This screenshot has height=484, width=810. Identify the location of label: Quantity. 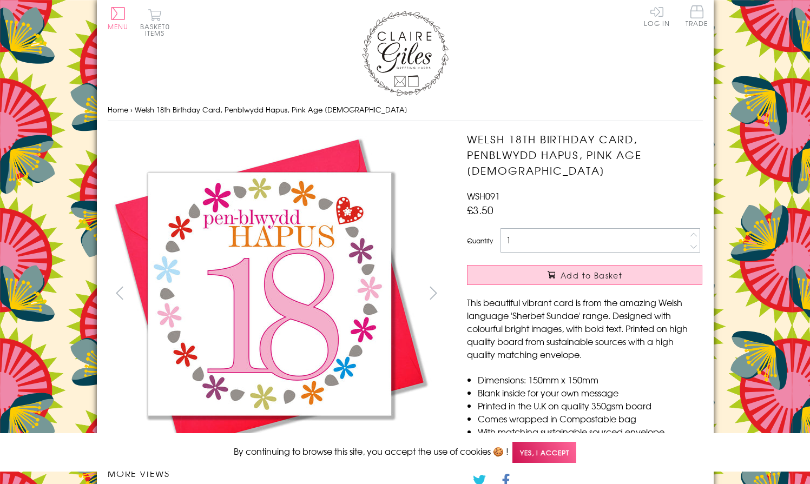
(480, 241).